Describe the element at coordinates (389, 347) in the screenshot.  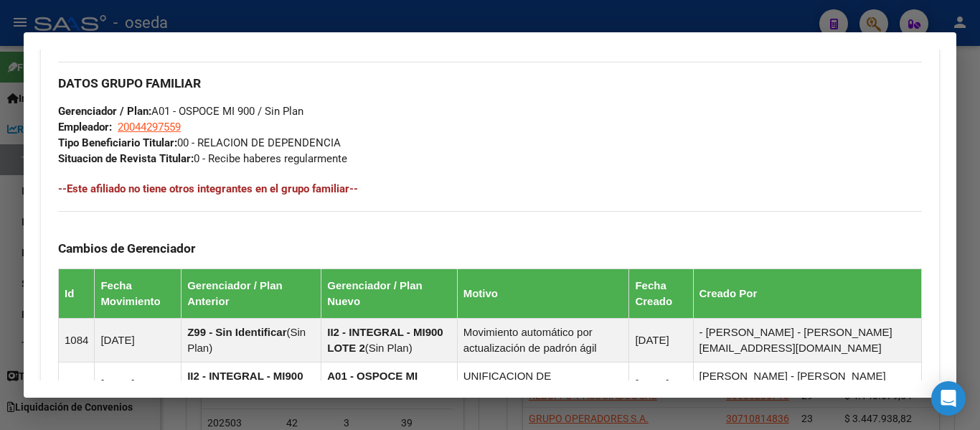
I see `span: Sin Plan` at that location.